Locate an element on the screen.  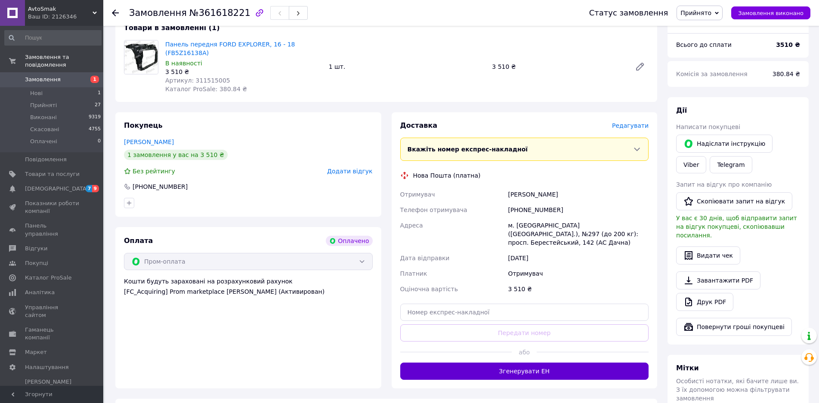
span: У вас є 30 днів, щоб відправити запит на відгук покупцеві, скопіювавши посилання. is located at coordinates (737, 227).